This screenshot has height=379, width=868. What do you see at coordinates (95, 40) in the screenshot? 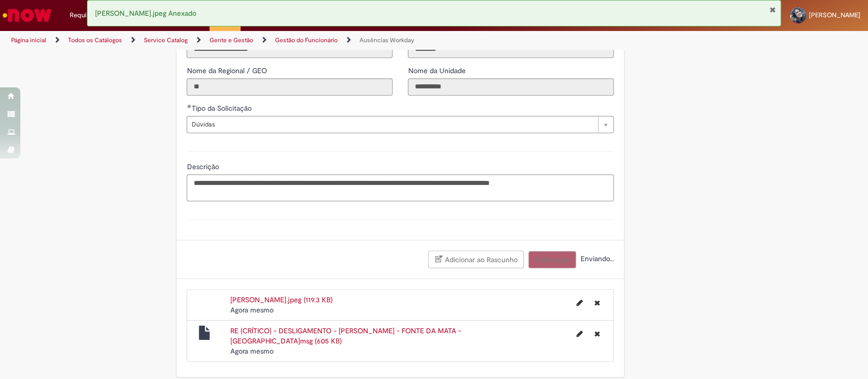
I see `a: Todos os Catálogos` at bounding box center [95, 40].